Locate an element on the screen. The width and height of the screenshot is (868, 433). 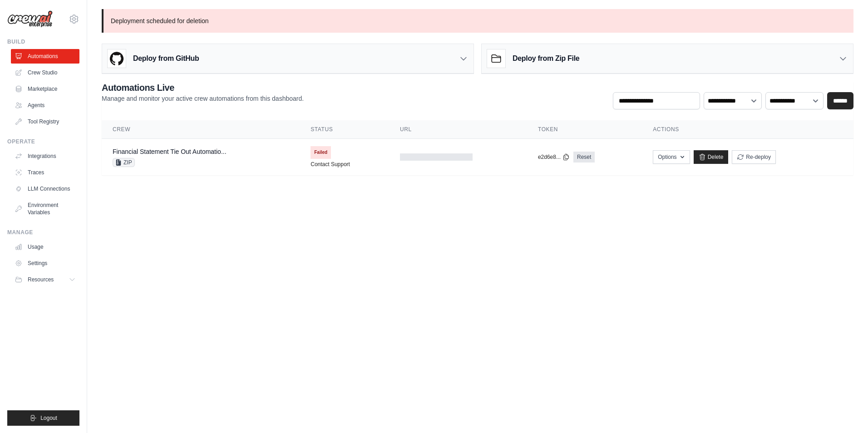
th: Crew is located at coordinates (201, 129).